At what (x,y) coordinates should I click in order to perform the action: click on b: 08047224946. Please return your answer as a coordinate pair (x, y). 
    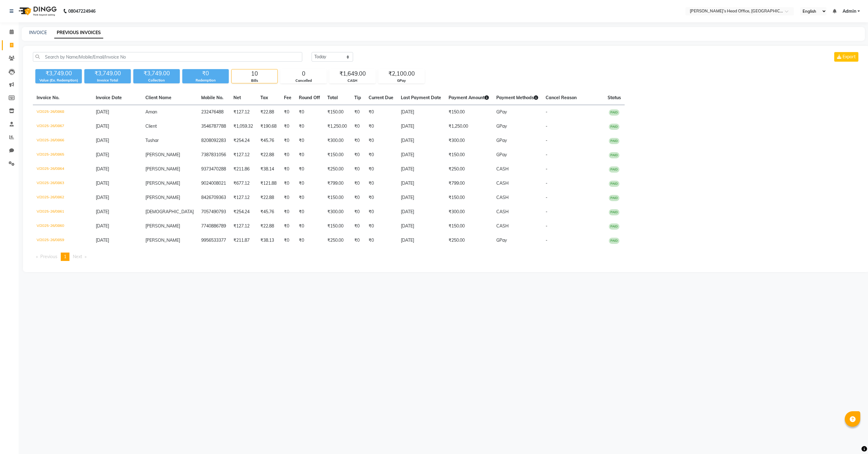
    Looking at the image, I should click on (82, 11).